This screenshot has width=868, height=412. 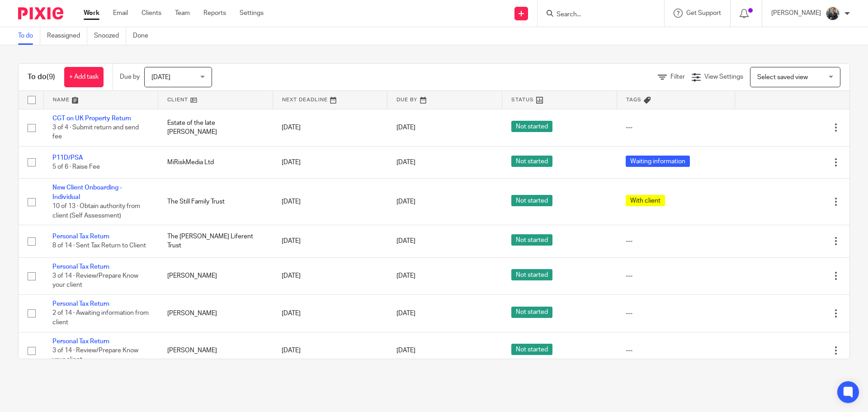 I want to click on a: + Add task, so click(x=84, y=77).